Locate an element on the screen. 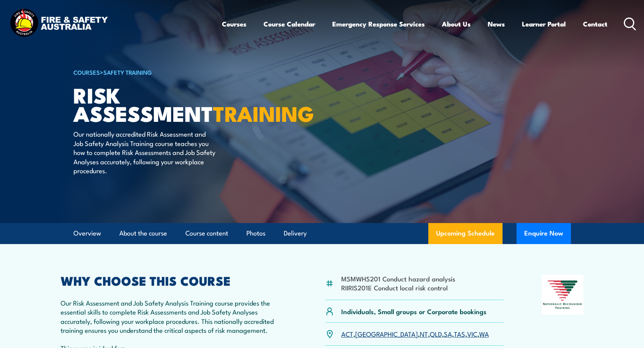 This screenshot has width=644, height=348. h2: WHY CHOOSE THIS COURSE is located at coordinates (174, 280).